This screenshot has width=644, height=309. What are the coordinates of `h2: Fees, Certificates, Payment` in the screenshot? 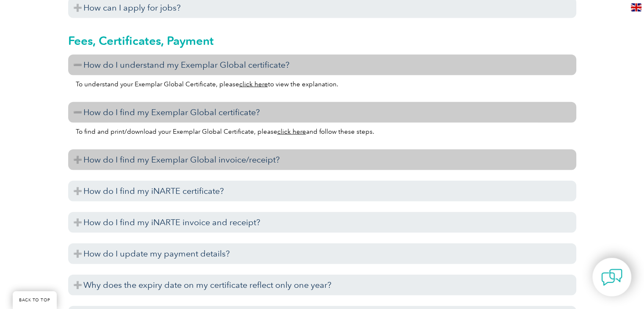 It's located at (322, 41).